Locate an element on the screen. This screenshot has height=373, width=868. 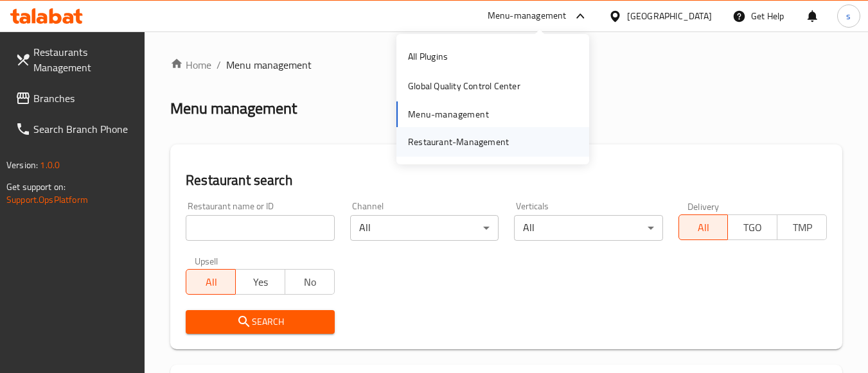
button: No is located at coordinates (309, 282).